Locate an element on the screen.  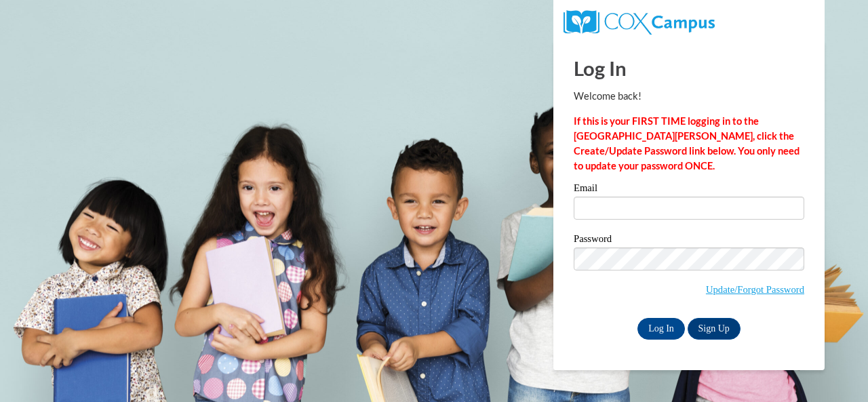
h1: Log In is located at coordinates (689, 68).